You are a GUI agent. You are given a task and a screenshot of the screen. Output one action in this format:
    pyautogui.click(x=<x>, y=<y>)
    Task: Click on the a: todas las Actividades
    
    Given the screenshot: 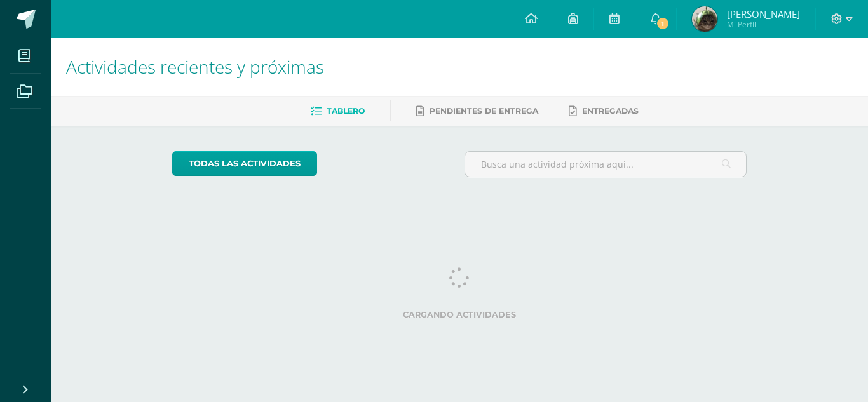 What is the action you would take?
    pyautogui.click(x=244, y=163)
    